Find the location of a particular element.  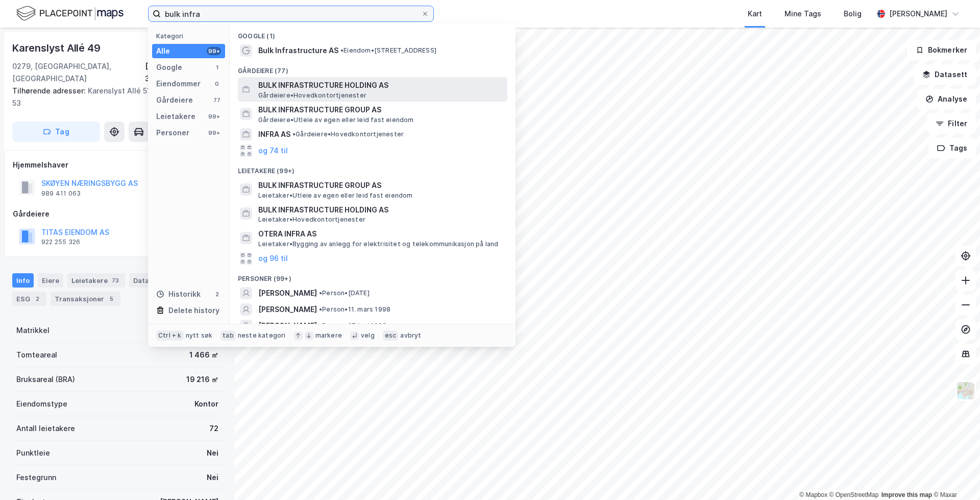

div: Bolig is located at coordinates (853, 13).